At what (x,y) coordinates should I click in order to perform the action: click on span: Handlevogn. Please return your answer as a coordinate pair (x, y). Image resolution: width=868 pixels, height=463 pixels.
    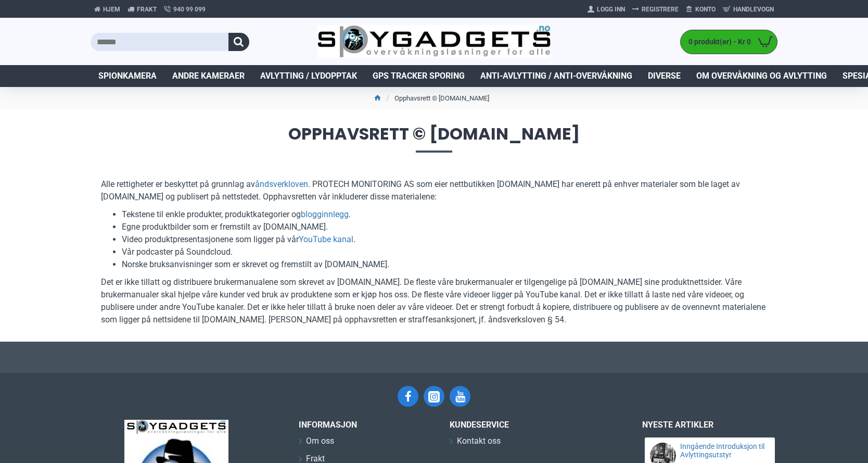
    Looking at the image, I should click on (754, 9).